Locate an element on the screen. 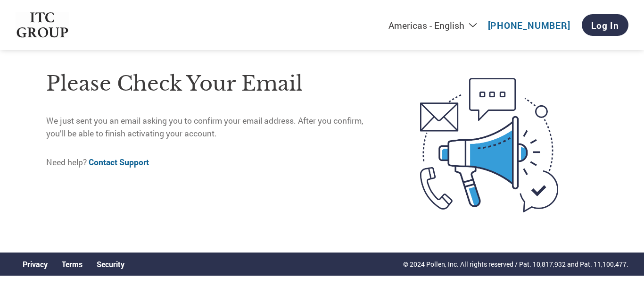 The height and width of the screenshot is (295, 644). a: Privacy is located at coordinates (35, 264).